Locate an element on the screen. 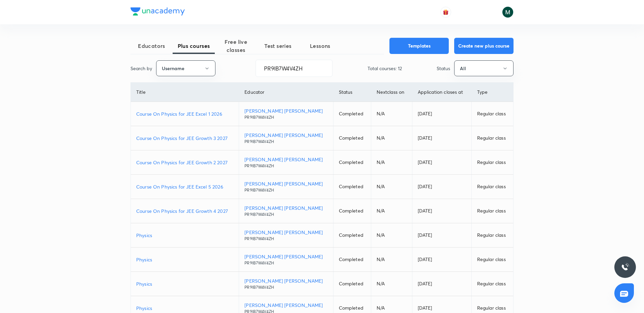 This screenshot has height=313, width=644. button: Create new plus course is located at coordinates (484, 46).